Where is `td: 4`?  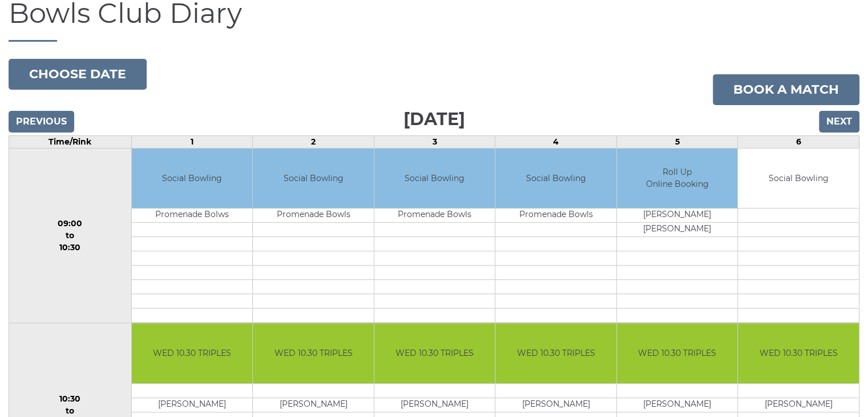
td: 4 is located at coordinates (556, 142).